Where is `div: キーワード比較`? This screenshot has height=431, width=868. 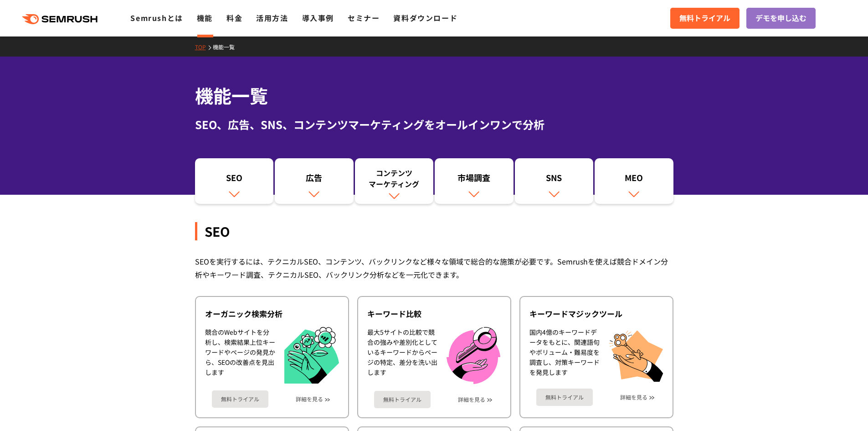
div: キーワード比較 is located at coordinates (434, 313).